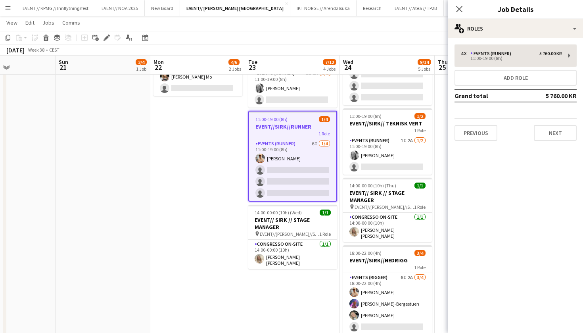 The image size is (583, 333). What do you see at coordinates (373, 185) in the screenshot?
I see `span: 14:00-00:00 (10h) (Thu)` at bounding box center [373, 185].